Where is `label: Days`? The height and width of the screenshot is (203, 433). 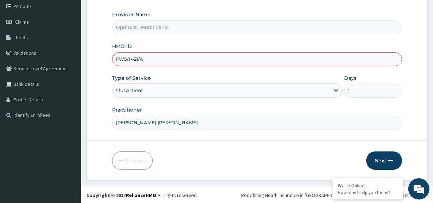 label: Days is located at coordinates (350, 78).